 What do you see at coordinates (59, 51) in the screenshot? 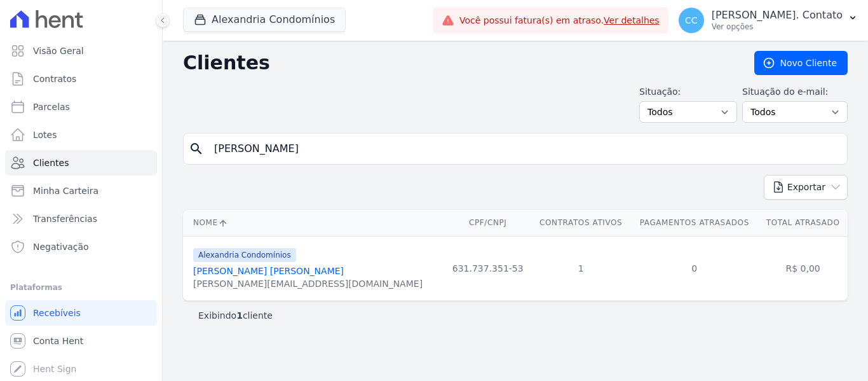
I see `span: Visão Geral` at bounding box center [59, 51].